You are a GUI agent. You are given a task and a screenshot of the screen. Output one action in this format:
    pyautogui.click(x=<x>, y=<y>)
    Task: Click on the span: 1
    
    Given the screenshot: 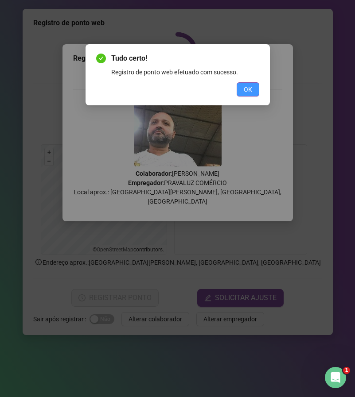 What is the action you would take?
    pyautogui.click(x=346, y=371)
    